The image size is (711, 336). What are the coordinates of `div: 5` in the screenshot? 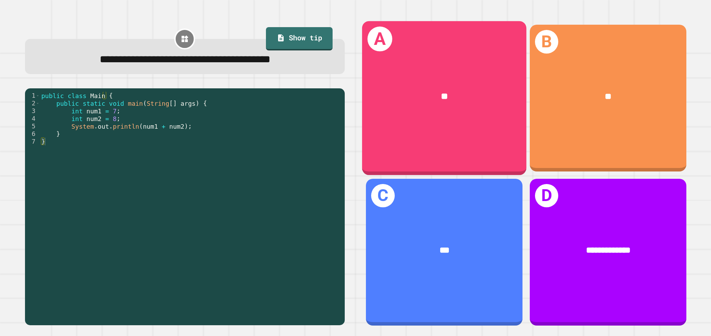 It's located at (32, 126).